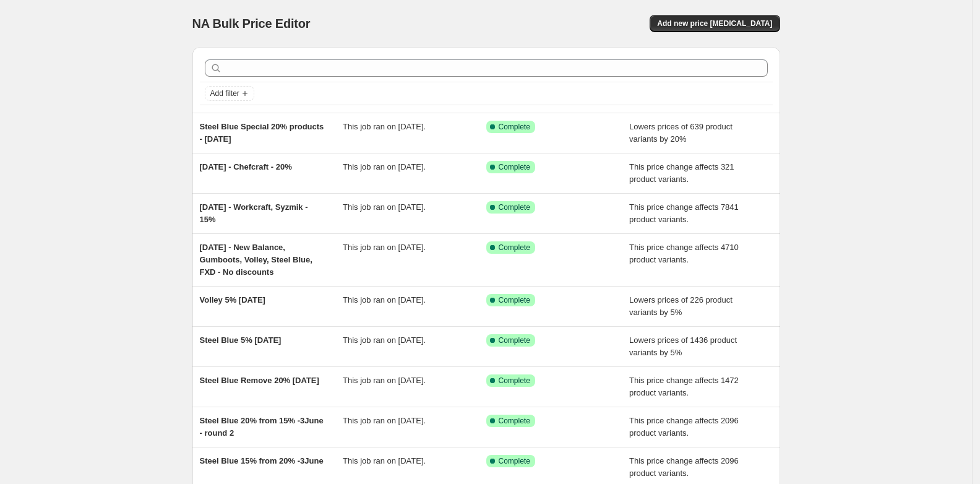 The height and width of the screenshot is (484, 980). I want to click on span: Lowers prices of 226 product variants by 5%, so click(680, 305).